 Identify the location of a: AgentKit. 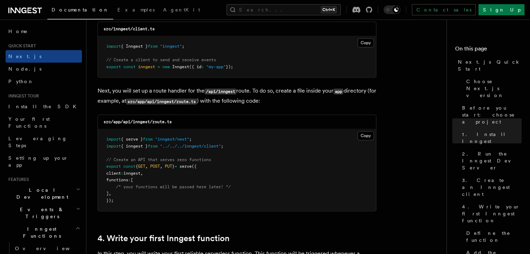
(181, 10).